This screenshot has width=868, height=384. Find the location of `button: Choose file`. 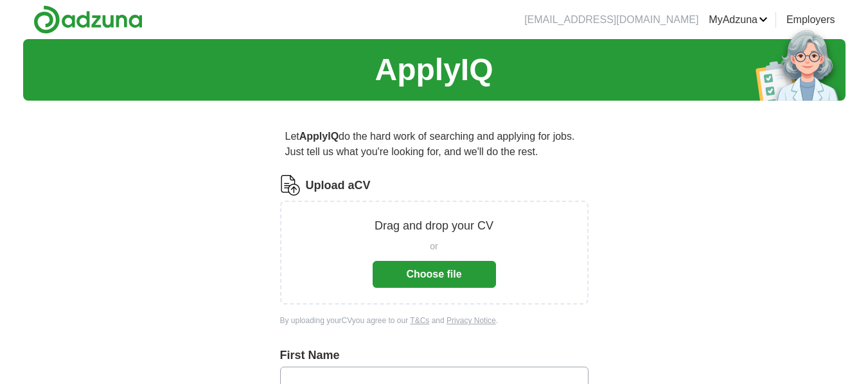

button: Choose file is located at coordinates (434, 275).